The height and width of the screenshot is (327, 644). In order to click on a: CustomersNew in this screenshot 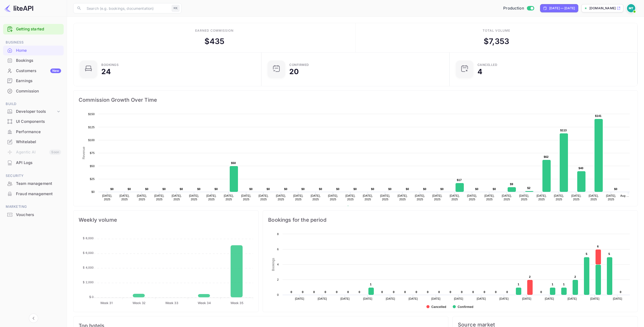, I will do `click(33, 70)`.